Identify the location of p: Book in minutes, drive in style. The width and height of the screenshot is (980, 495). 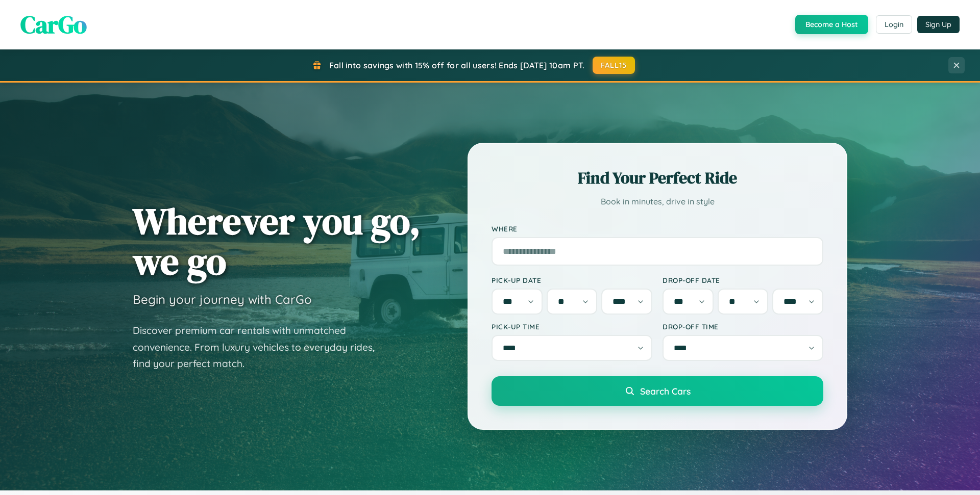
(658, 202).